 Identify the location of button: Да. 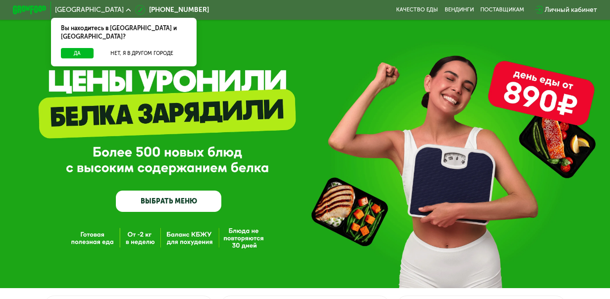
(77, 53).